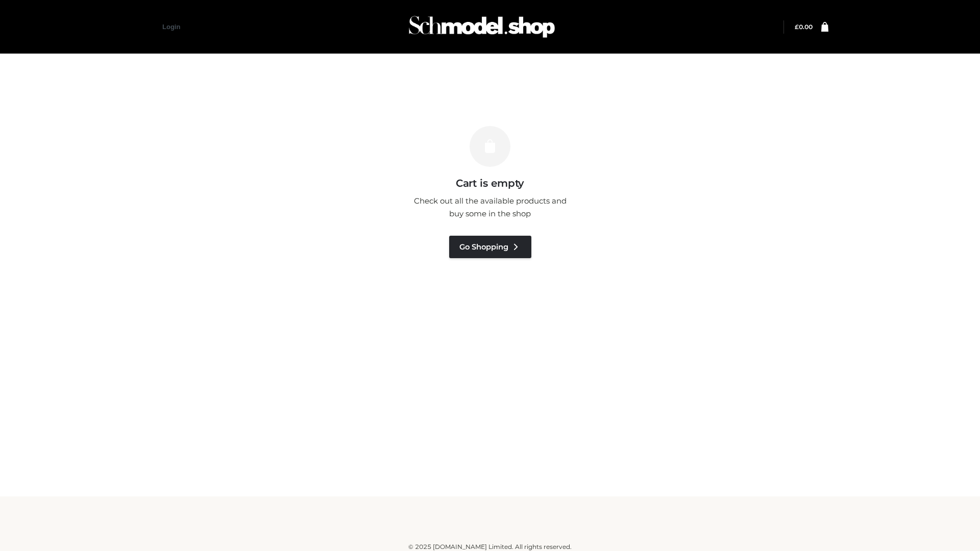 Image resolution: width=980 pixels, height=551 pixels. What do you see at coordinates (482, 26) in the screenshot?
I see `img: Schmodel Admin 964` at bounding box center [482, 26].